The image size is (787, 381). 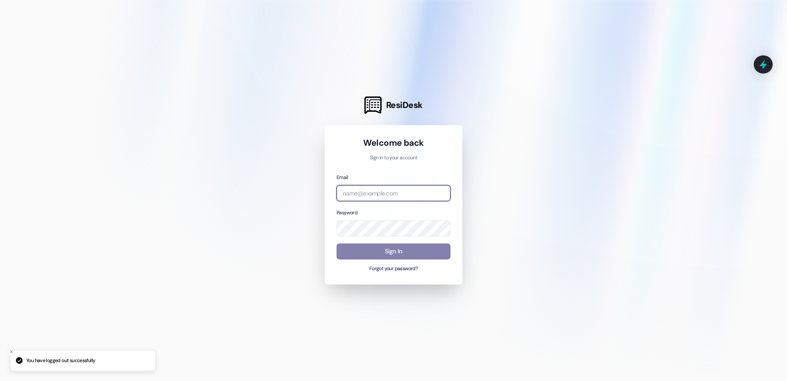 I want to click on label: Password, so click(x=347, y=212).